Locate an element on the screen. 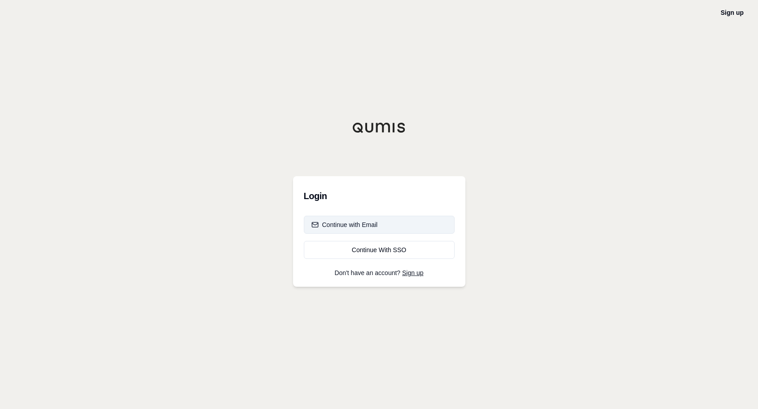  p: Don't have an account? is located at coordinates (379, 273).